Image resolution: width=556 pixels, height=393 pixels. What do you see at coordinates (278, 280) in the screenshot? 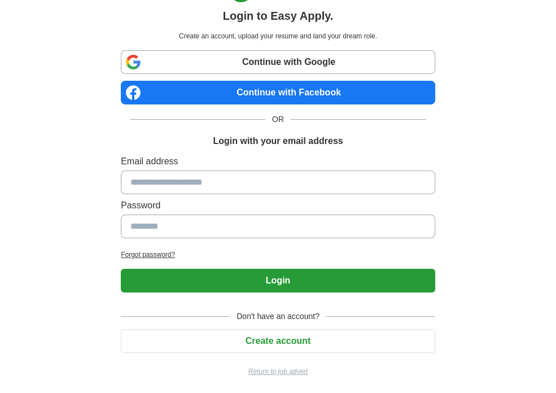
I see `button: Login` at bounding box center [278, 280].